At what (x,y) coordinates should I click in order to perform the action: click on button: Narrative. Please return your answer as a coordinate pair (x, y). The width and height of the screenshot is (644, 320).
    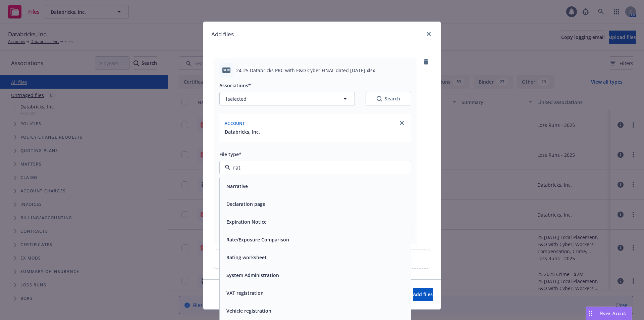
    Looking at the image, I should click on (237, 186).